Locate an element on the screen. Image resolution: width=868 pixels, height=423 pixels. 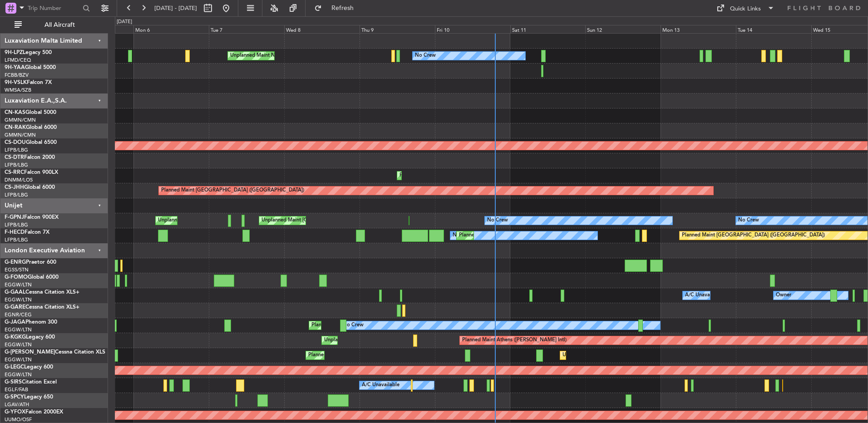
a: G-SIRSCitation Excel is located at coordinates (30, 382).